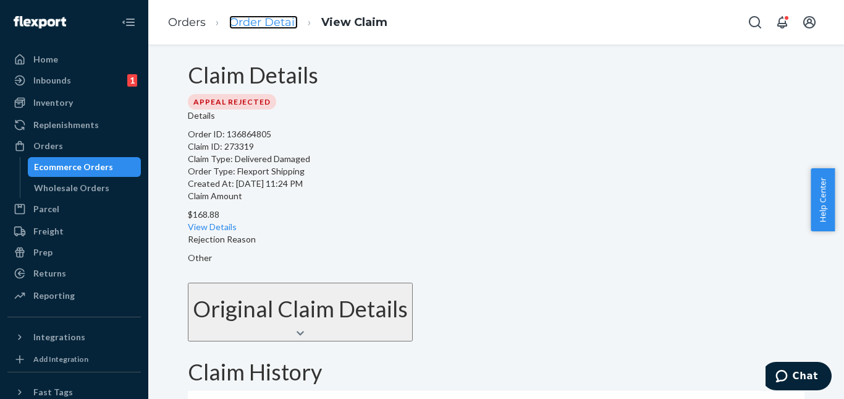 Image resolution: width=844 pixels, height=399 pixels. Describe the element at coordinates (74, 125) in the screenshot. I see `a: Replenishments` at that location.